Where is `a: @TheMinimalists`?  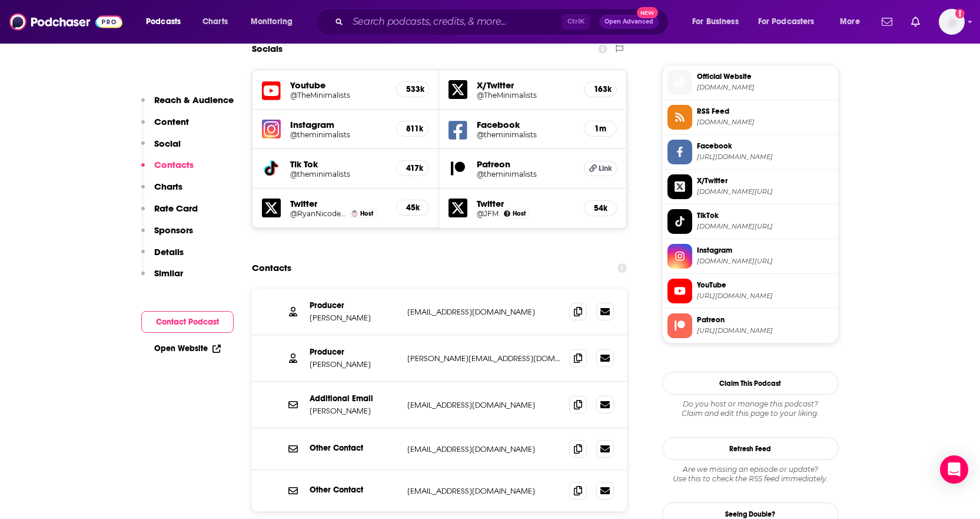 a: @TheMinimalists is located at coordinates (338, 95).